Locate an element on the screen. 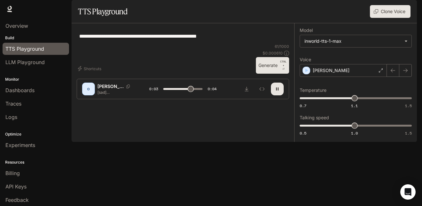  span: 1.1 is located at coordinates (354, 106).